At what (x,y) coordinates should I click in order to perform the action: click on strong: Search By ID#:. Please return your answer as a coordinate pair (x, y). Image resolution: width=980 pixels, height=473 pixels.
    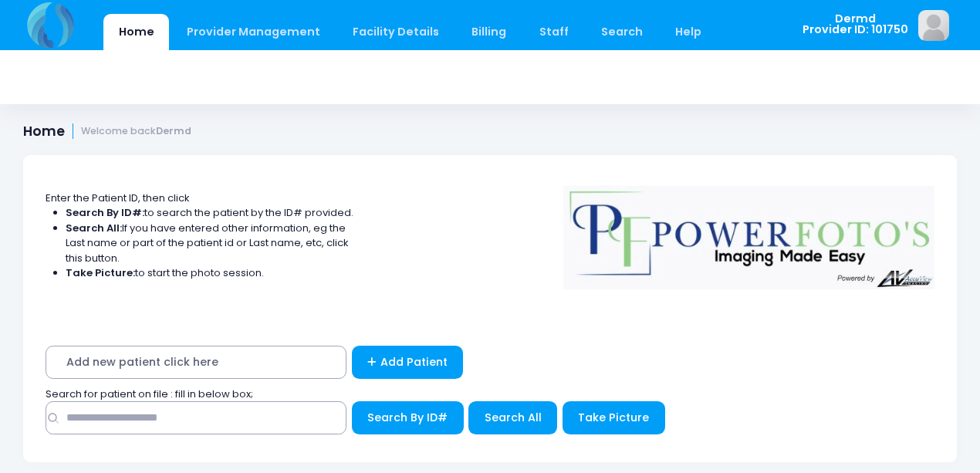
    Looking at the image, I should click on (105, 212).